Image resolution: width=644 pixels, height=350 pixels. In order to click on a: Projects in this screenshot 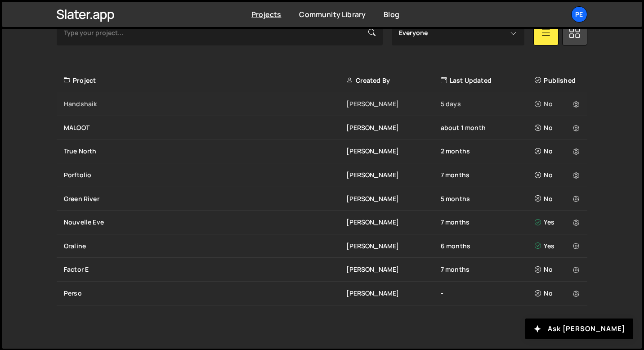, I will do `click(266, 14)`.